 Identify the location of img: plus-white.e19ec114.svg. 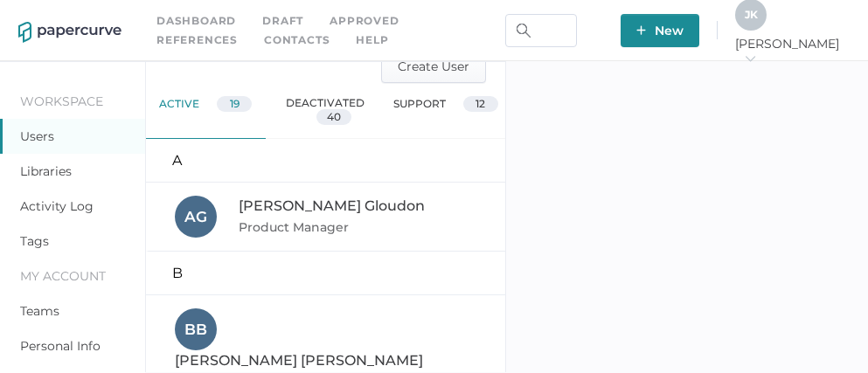
(640, 30).